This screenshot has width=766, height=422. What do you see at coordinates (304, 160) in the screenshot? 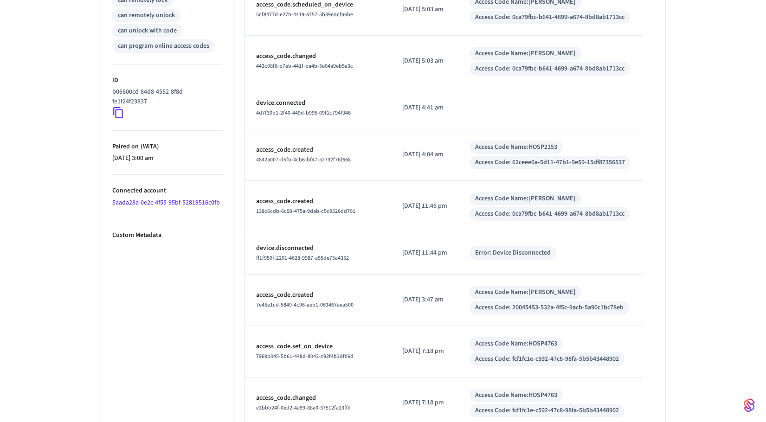
I see `span: 4842a007-d5fb-4cb6-bf47-52732f76f668` at bounding box center [304, 160].